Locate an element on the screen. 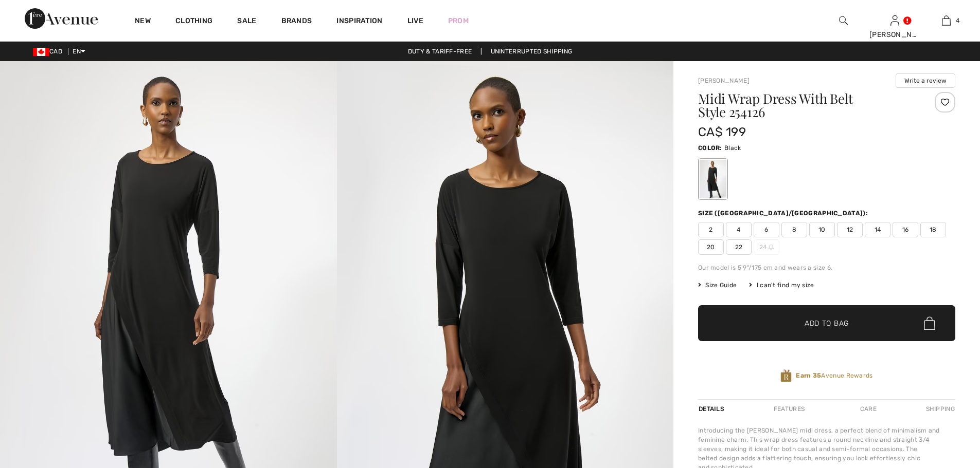 The width and height of the screenshot is (980, 468). a: Prom is located at coordinates (458, 21).